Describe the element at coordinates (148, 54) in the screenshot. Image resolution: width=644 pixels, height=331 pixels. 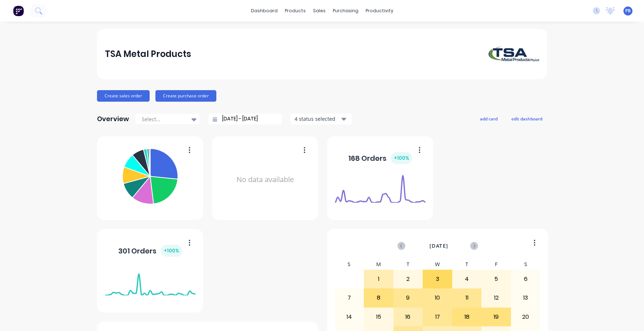
I see `div: TSA Metal Products` at that location.